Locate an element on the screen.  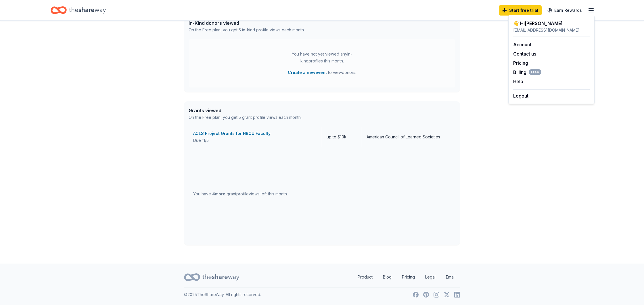
div: You have not yet viewed any in-kind profiles this month. is located at coordinates (322, 58).